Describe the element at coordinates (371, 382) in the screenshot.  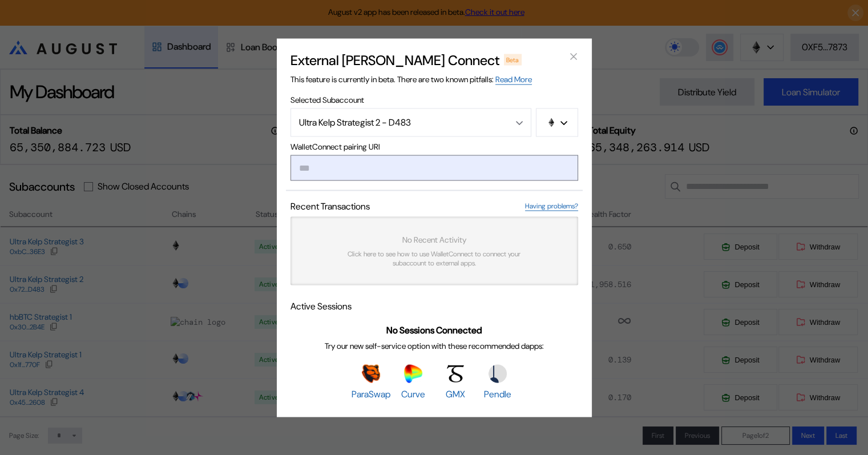
I see `a: ParaSwapParaSwap` at that location.